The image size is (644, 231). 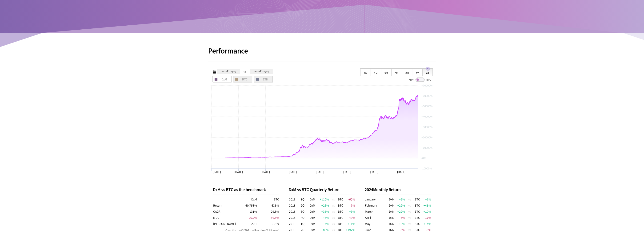 I want to click on td: -5 %, so click(x=400, y=217).